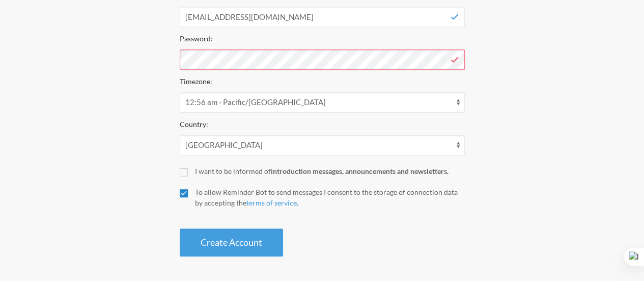  What do you see at coordinates (184, 172) in the screenshot?
I see `input: I want to be informed ofintroduction messages, announcements and newsletters.` at bounding box center [184, 172].